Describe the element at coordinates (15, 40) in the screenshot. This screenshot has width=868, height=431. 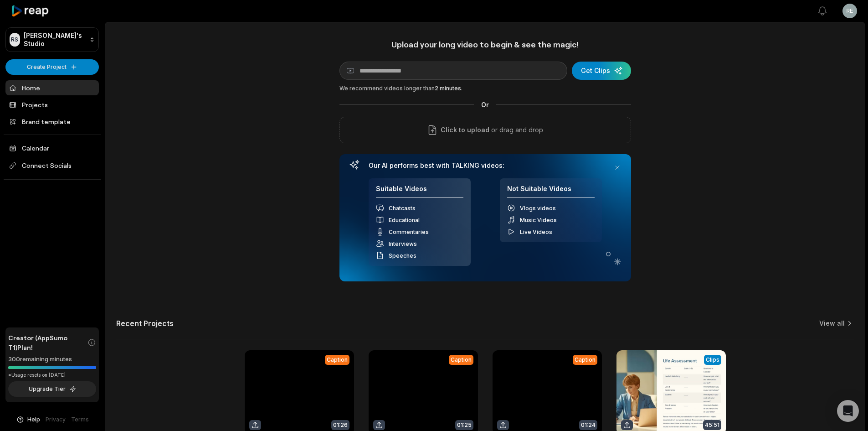
I see `div: RS` at that location.